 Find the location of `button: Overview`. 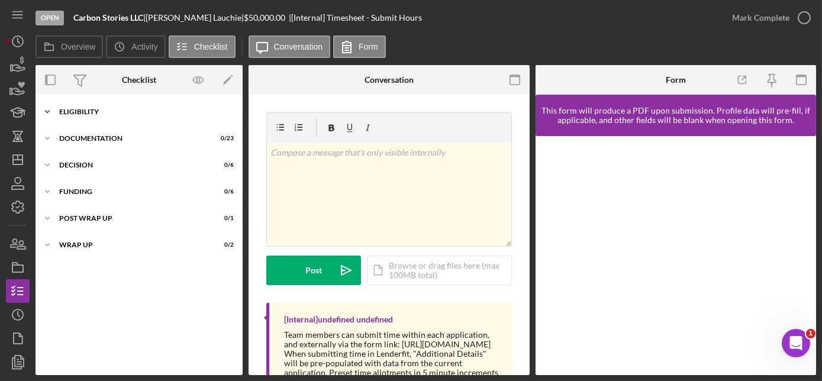

button: Overview is located at coordinates (69, 47).